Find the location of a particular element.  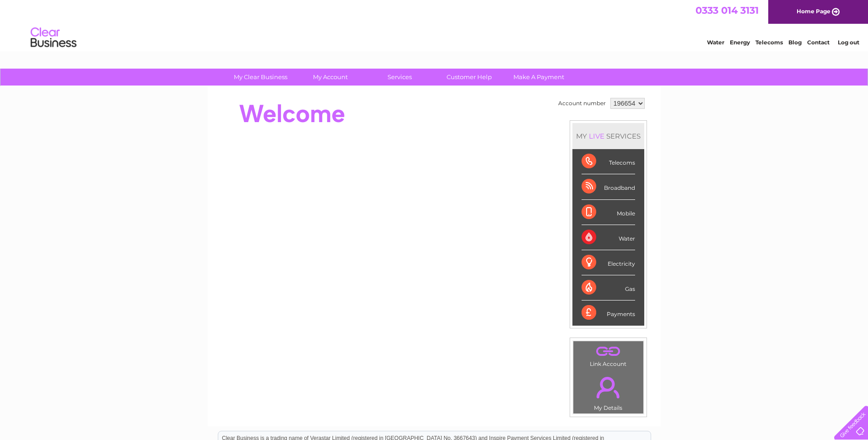

td: Link Account is located at coordinates (608, 355).